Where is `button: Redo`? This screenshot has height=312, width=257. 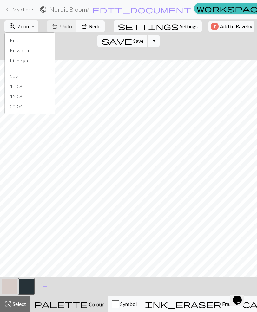
button: Redo is located at coordinates (90, 26).